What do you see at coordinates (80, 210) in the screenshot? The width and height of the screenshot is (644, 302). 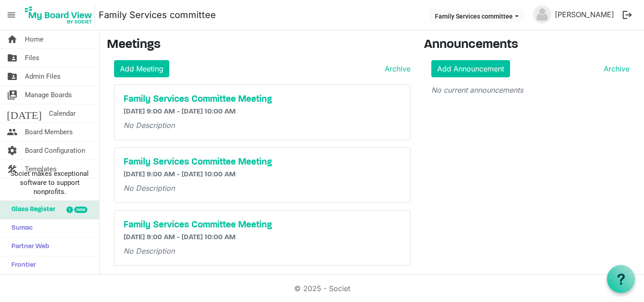 I see `div: new` at bounding box center [80, 210].